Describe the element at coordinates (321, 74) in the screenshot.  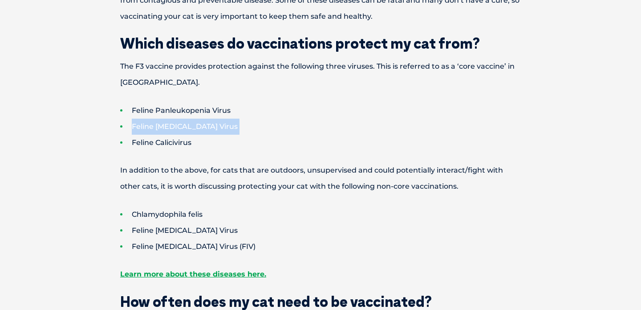
I see `p: The F3 vaccine provides protection against the following three viruses. This is referred to as a ...` at that location.